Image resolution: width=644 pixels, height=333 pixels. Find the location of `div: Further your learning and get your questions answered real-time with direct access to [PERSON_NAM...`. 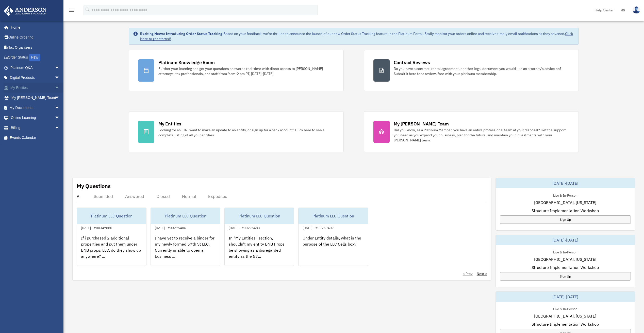

div: Further your learning and get your questions answered real-time with direct access to [PERSON_NAM... is located at coordinates (246, 71).